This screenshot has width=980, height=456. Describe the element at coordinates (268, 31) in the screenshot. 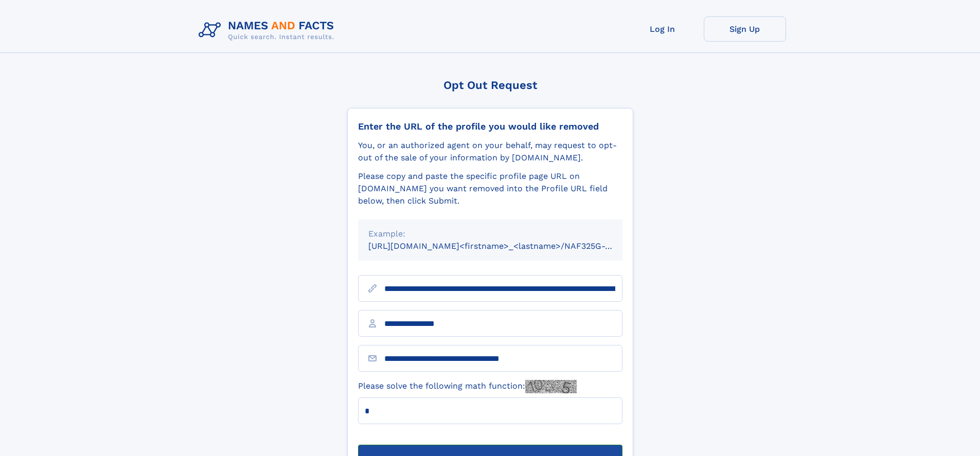

I see `img: Logo Names and Facts` at that location.